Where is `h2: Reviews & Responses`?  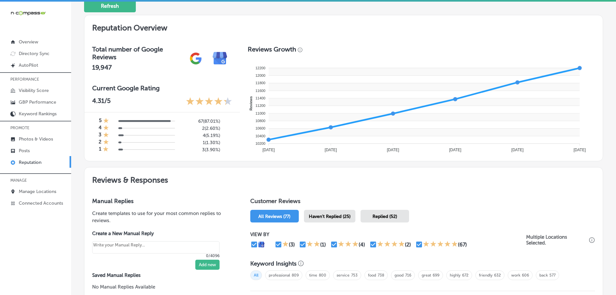 h2: Reviews & Responses is located at coordinates (344, 178).